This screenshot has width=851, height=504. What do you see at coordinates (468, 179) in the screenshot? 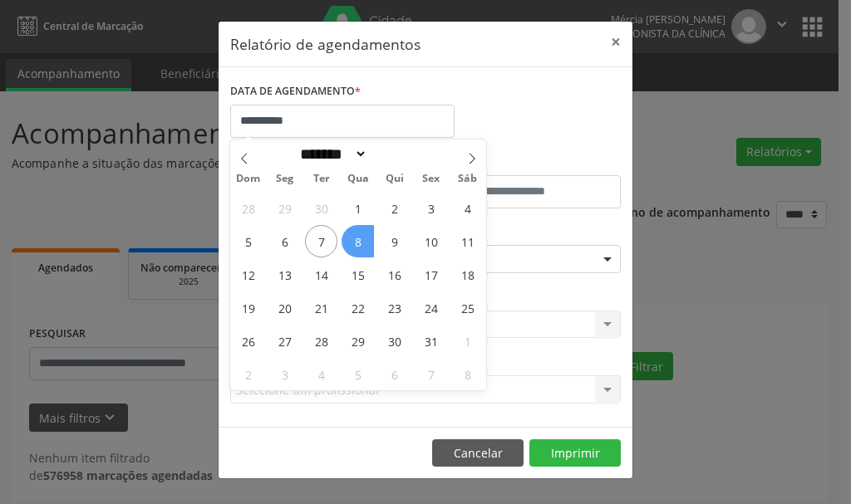
I see `span: Sáb` at bounding box center [468, 179].